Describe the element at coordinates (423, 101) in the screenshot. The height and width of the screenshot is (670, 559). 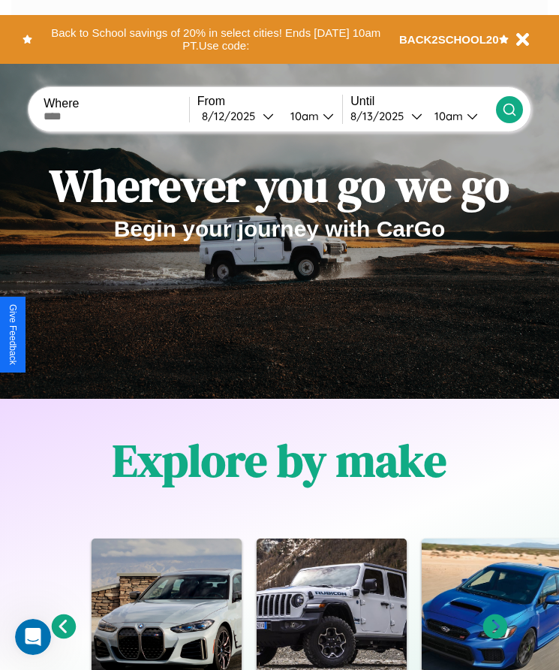
I see `label: Until` at that location.